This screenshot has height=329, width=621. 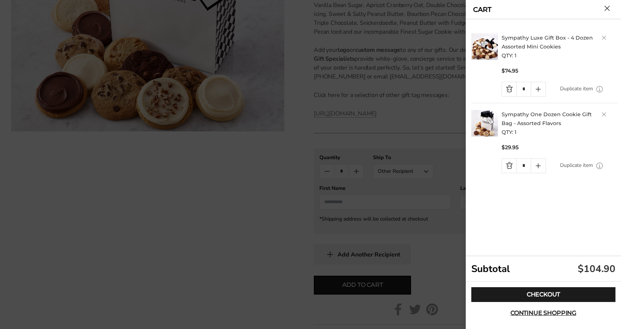 What do you see at coordinates (547, 42) in the screenshot?
I see `a: Sympathy Luxe Gift Box - 4 Dozen Assorted Mini Cookies` at bounding box center [547, 42].